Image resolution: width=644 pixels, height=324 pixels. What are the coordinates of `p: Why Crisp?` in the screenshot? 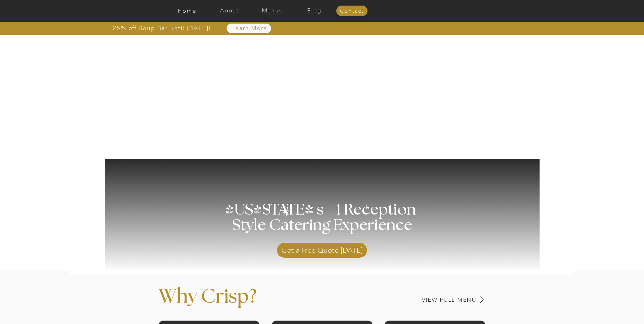 It's located at (242, 301).